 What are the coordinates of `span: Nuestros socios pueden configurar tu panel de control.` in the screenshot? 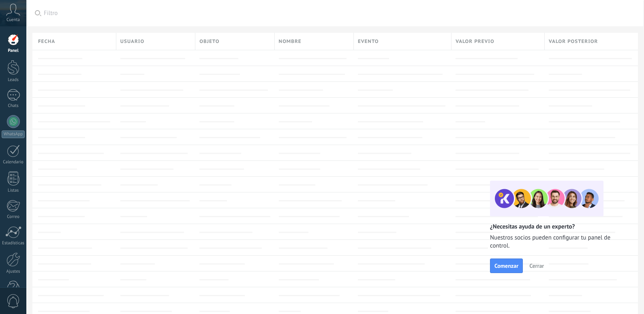 It's located at (555, 241).